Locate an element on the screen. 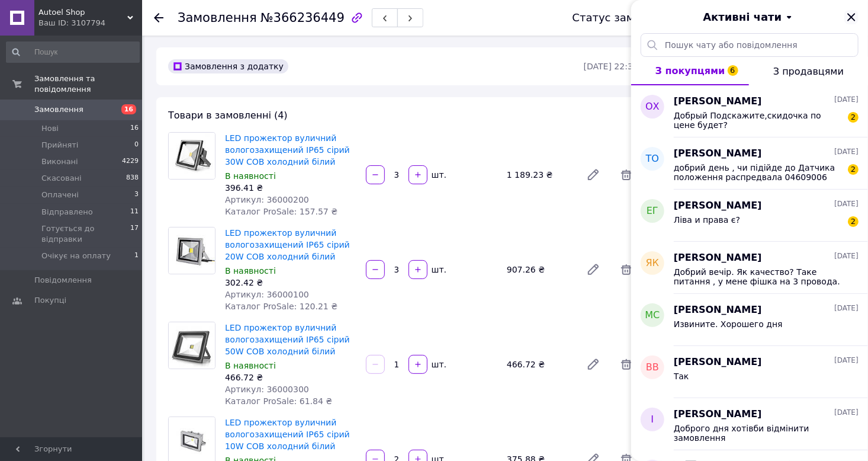 The image size is (868, 461). span: Нові is located at coordinates (50, 128).